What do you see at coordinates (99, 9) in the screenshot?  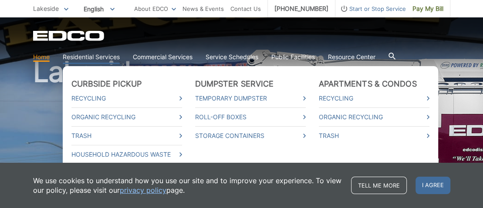 I see `span: English` at bounding box center [99, 9].